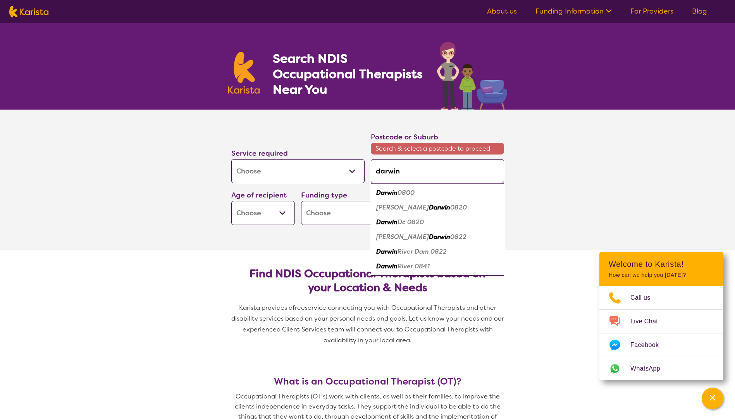 Image resolution: width=735 pixels, height=419 pixels. I want to click on h2: Welcome to Karista!, so click(661, 264).